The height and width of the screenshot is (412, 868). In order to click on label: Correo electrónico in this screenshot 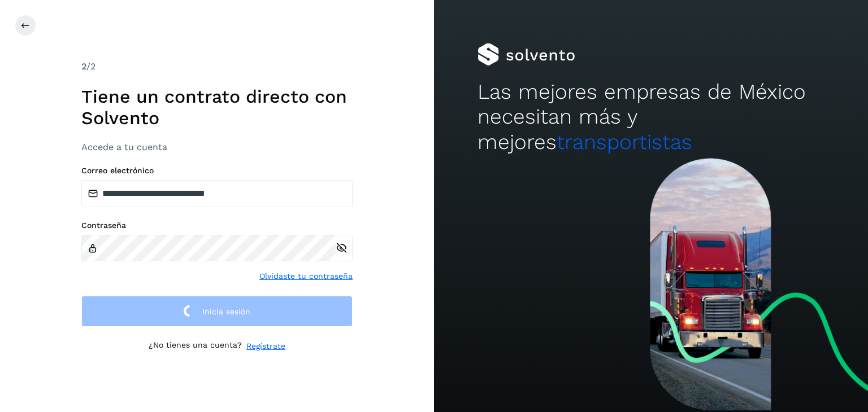, I will do `click(217, 171)`.